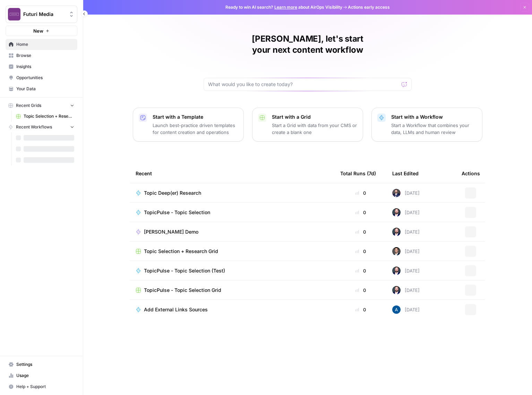 This screenshot has height=395, width=532. Describe the element at coordinates (315, 117) in the screenshot. I see `p: Start with a Grid` at that location.